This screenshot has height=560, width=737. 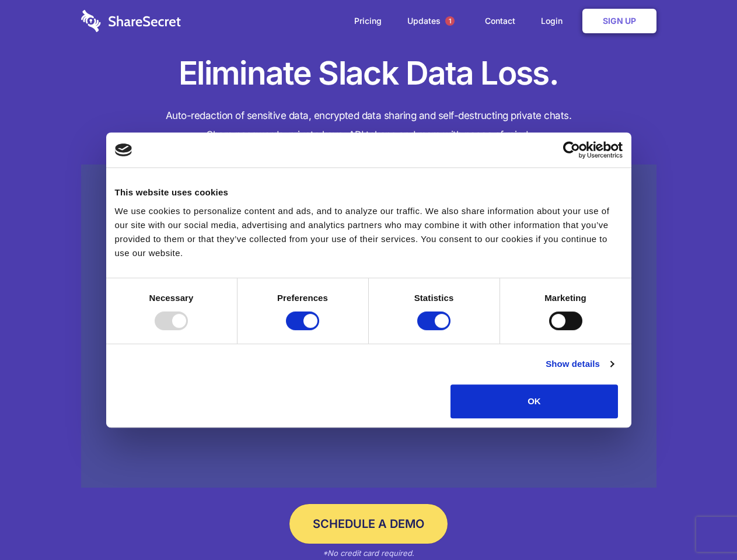 What do you see at coordinates (172, 298) in the screenshot?
I see `strong: Necessary` at bounding box center [172, 298].